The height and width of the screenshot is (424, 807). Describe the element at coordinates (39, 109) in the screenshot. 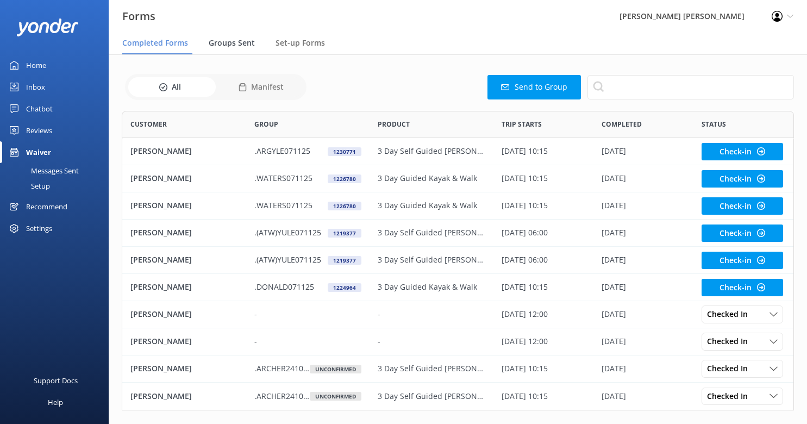

I see `div: Chatbot` at that location.